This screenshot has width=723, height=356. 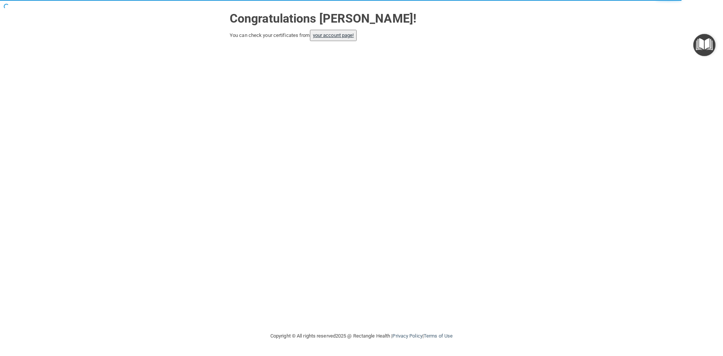 What do you see at coordinates (407, 335) in the screenshot?
I see `a: Privacy Policy` at bounding box center [407, 335].